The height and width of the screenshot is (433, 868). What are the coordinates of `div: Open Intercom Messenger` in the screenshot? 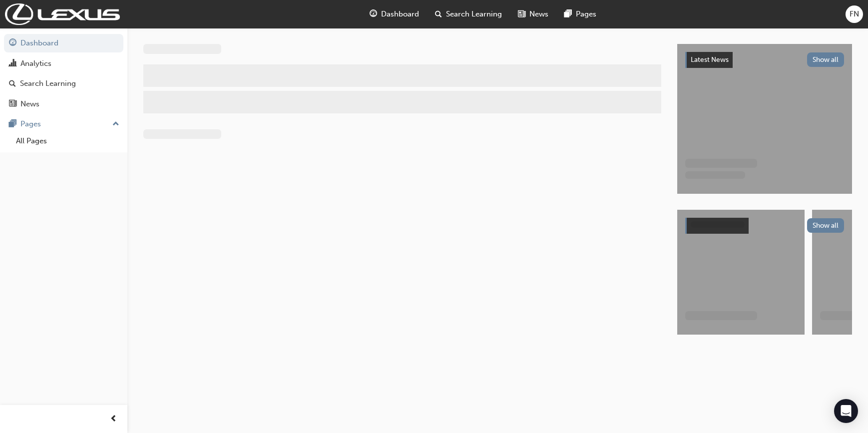 It's located at (846, 411).